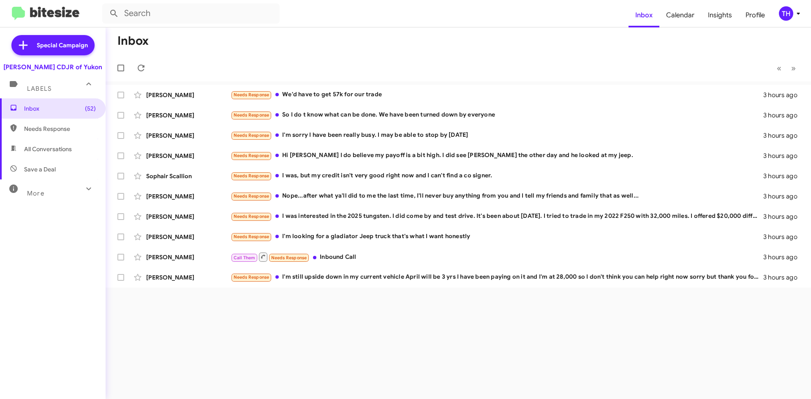  What do you see at coordinates (497, 277) in the screenshot?
I see `div: I'm still upside down in my current vehicle April will be 3 yrs I have been paying on it and I'm ...` at bounding box center [497, 277].